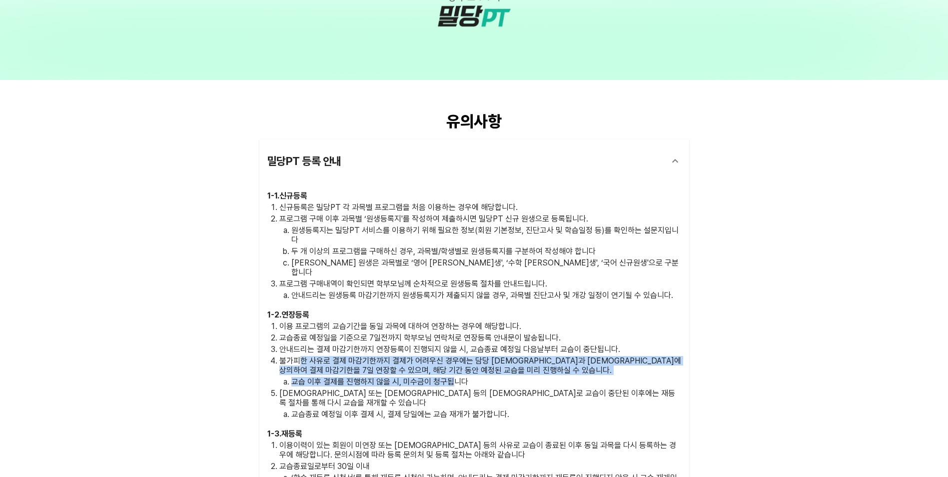 The height and width of the screenshot is (477, 948). What do you see at coordinates (480, 283) in the screenshot?
I see `p: 프로그램 구매내역이 확인되면 학부모님께 순차적으로 원생등록 절차를 안내드립니다.` at bounding box center [480, 283].